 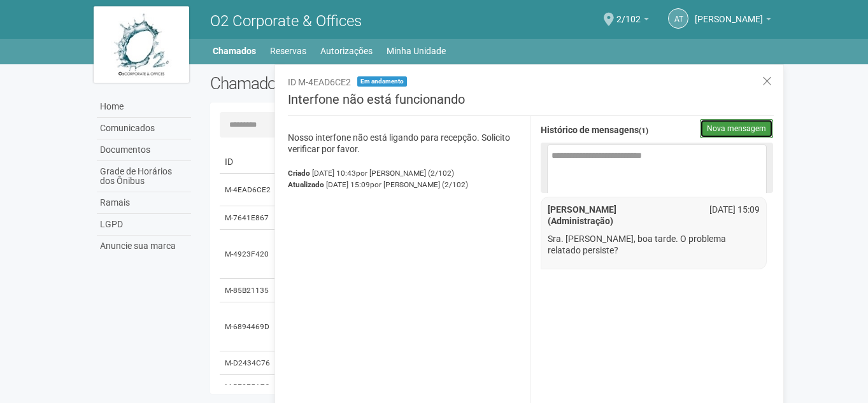 I want to click on h2: Chamados, so click(x=322, y=84).